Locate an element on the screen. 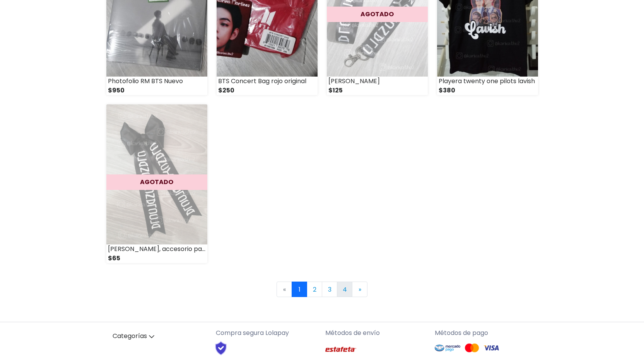 This screenshot has width=644, height=357. div: $65 is located at coordinates (157, 258).